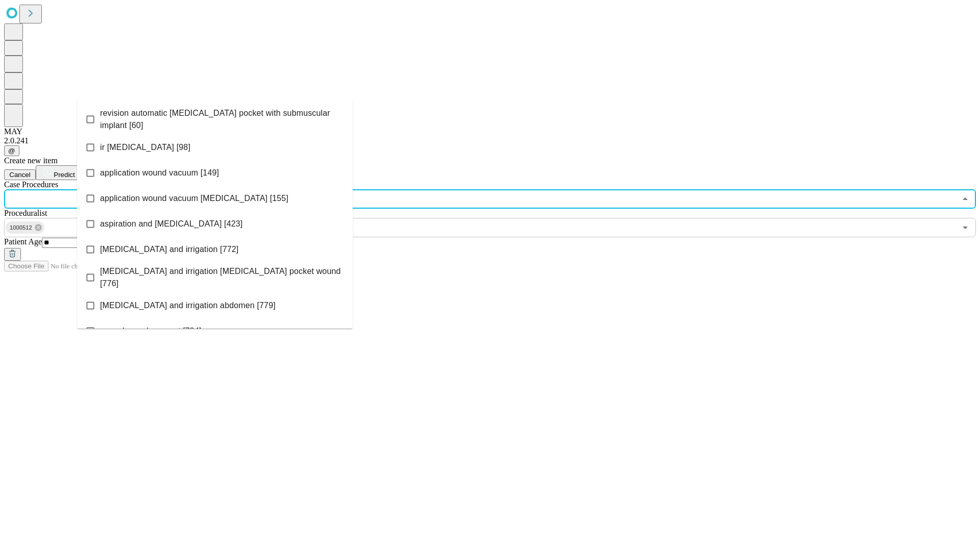  Describe the element at coordinates (25, 213) in the screenshot. I see `span: Proceduralist` at that location.